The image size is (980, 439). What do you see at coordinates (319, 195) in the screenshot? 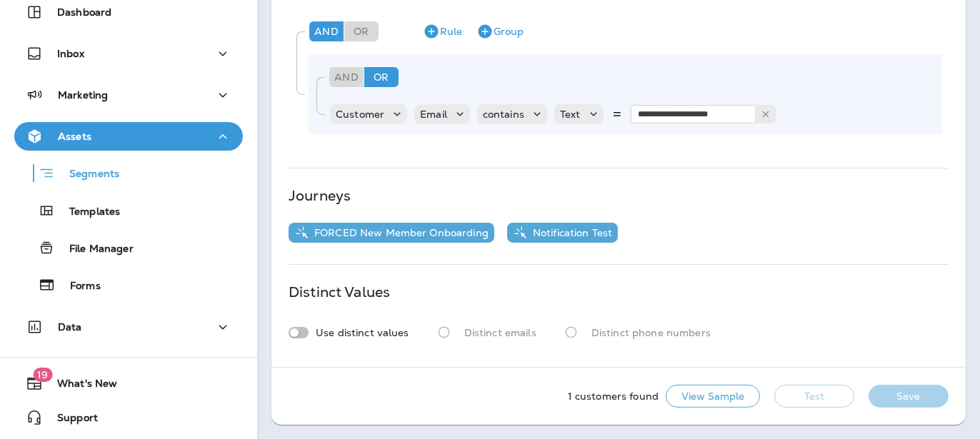
I see `p: Journeys` at bounding box center [319, 195].